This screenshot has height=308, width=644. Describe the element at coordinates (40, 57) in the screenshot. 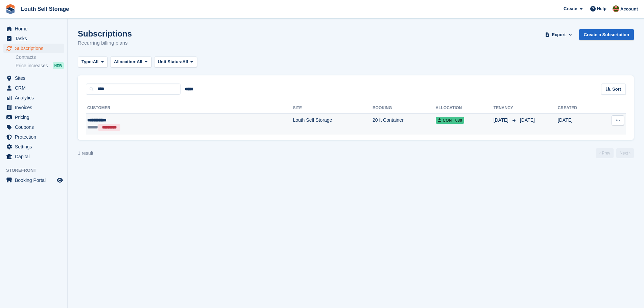

I see `a: Contracts` at that location.